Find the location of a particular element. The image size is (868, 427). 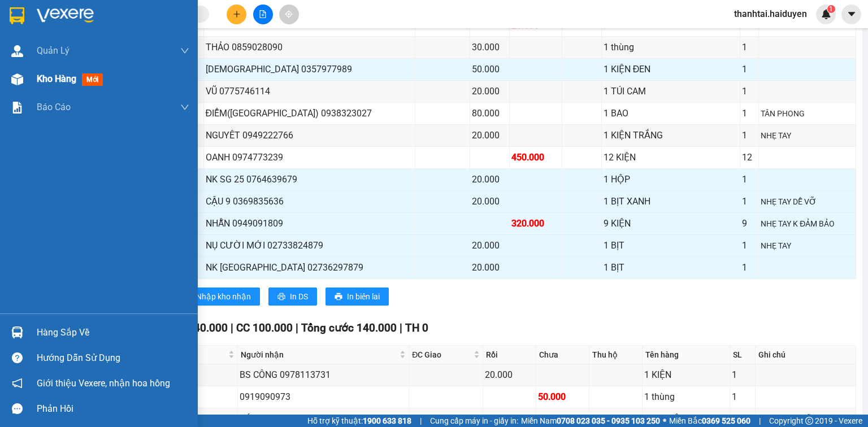

button: plus is located at coordinates (236, 14).